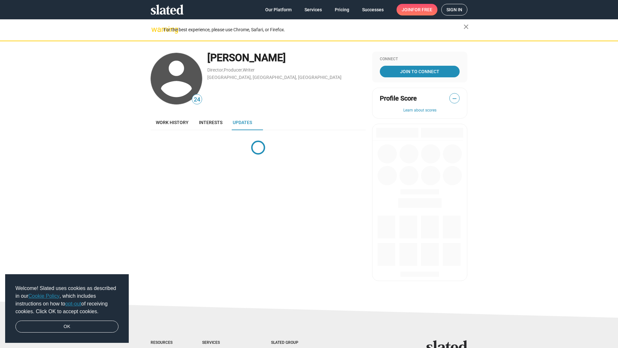 The height and width of the screenshot is (348, 618). I want to click on div: cookieconsent, so click(67, 308).